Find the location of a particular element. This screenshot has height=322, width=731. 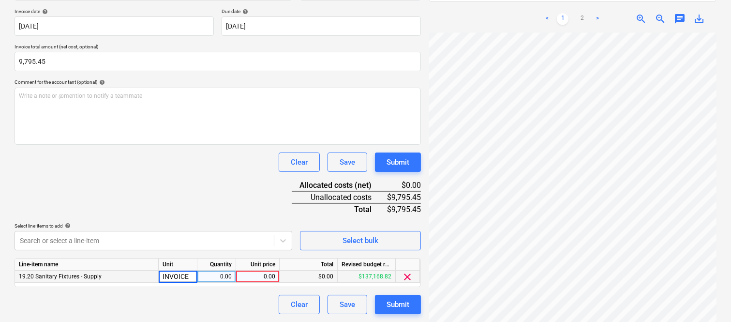

div: Allocated costs (net) is located at coordinates (339, 185).